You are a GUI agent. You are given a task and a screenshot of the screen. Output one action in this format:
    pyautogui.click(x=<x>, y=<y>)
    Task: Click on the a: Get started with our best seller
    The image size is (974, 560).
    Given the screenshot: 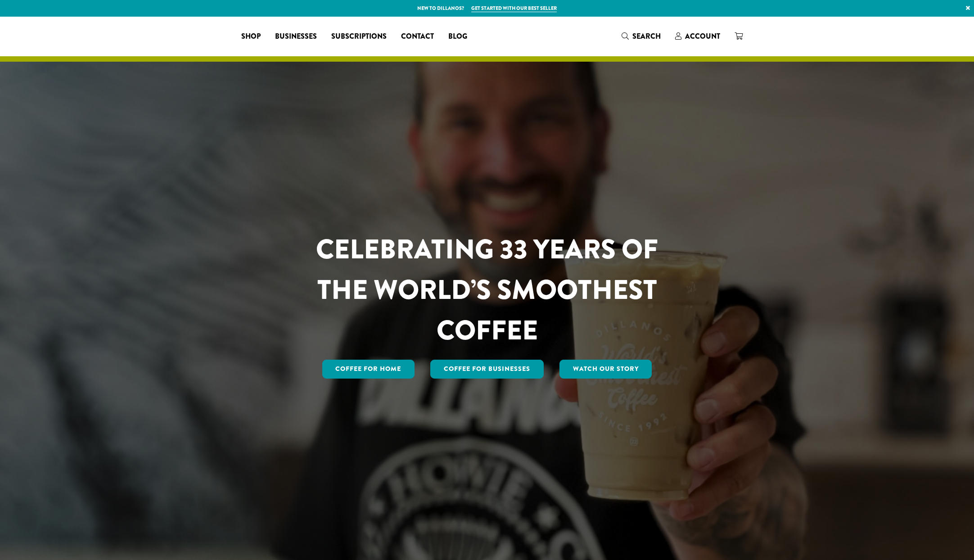 What is the action you would take?
    pyautogui.click(x=514, y=8)
    